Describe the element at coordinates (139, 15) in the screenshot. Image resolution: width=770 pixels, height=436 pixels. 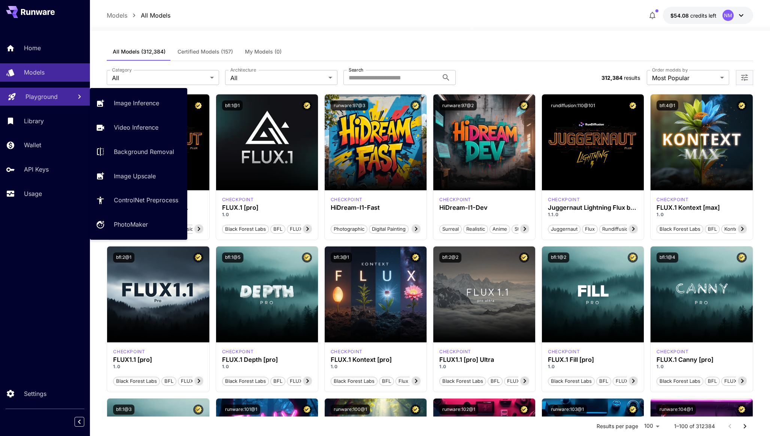
I see `nav: breadcrumb` at that location.